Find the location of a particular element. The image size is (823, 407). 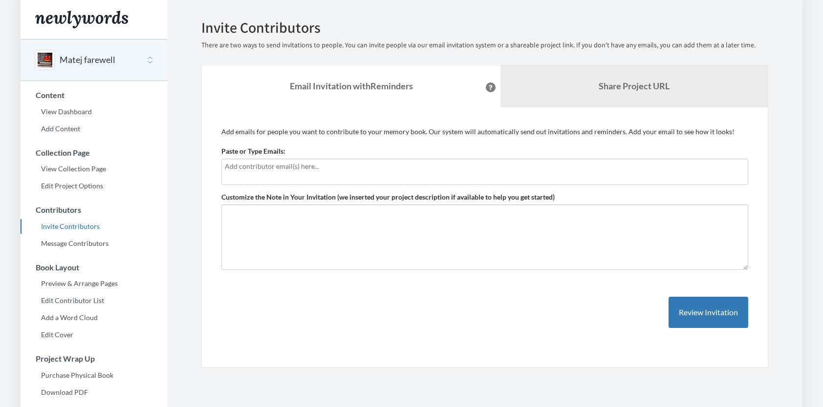

img: Newlywords logo is located at coordinates (82, 20).